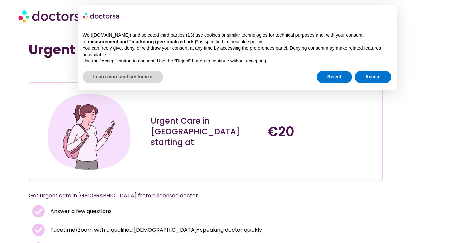 The width and height of the screenshot is (474, 243). I want to click on h4: €20, so click(322, 132).